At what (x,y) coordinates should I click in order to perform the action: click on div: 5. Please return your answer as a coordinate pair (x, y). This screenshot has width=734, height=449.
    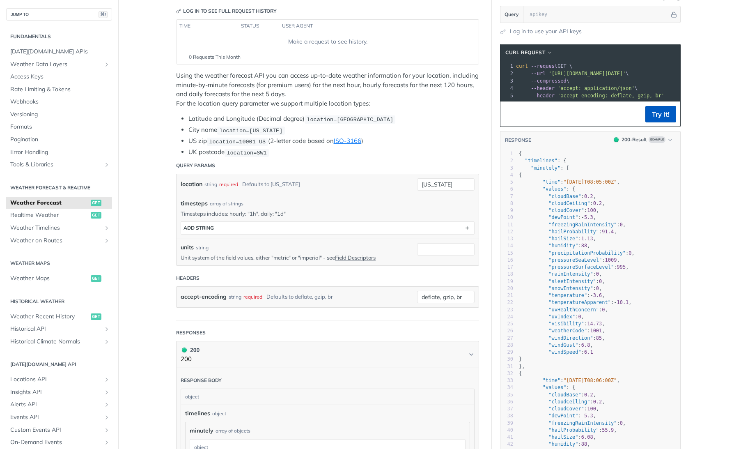
    Looking at the image, I should click on (506, 182).